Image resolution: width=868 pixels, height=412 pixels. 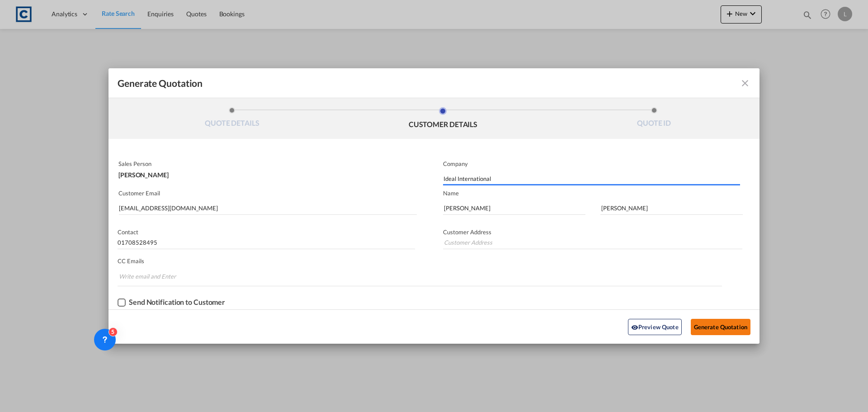 I want to click on md-dialog: Generate QuotationQUOTE ..., so click(x=434, y=206).